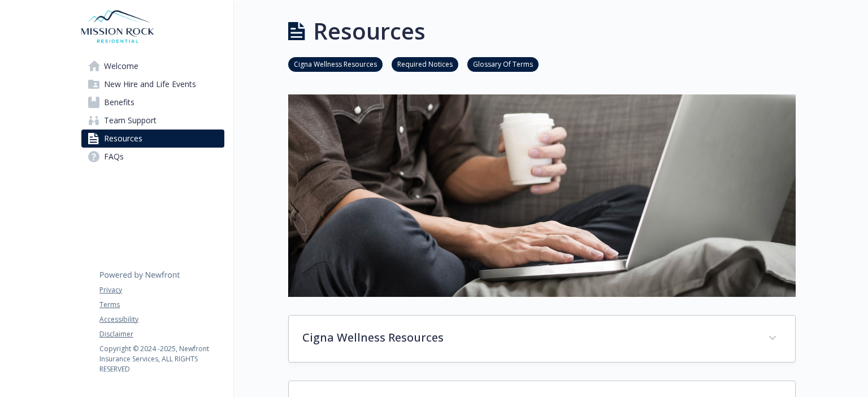  I want to click on span: New Hire and Life Events, so click(150, 84).